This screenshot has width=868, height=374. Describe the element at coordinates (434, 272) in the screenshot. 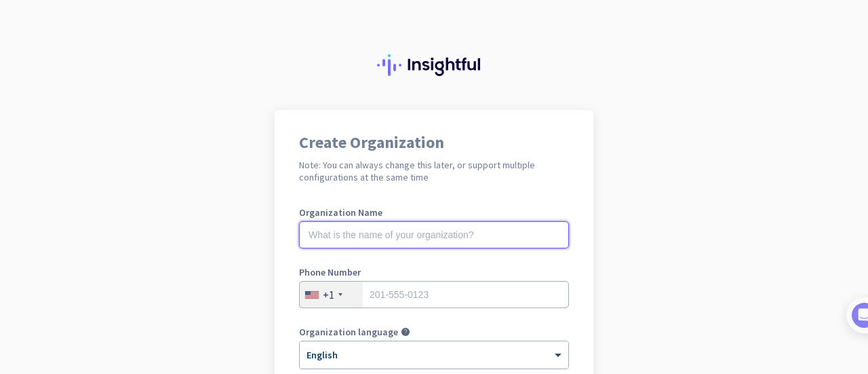

I see `label: Phone Number` at that location.